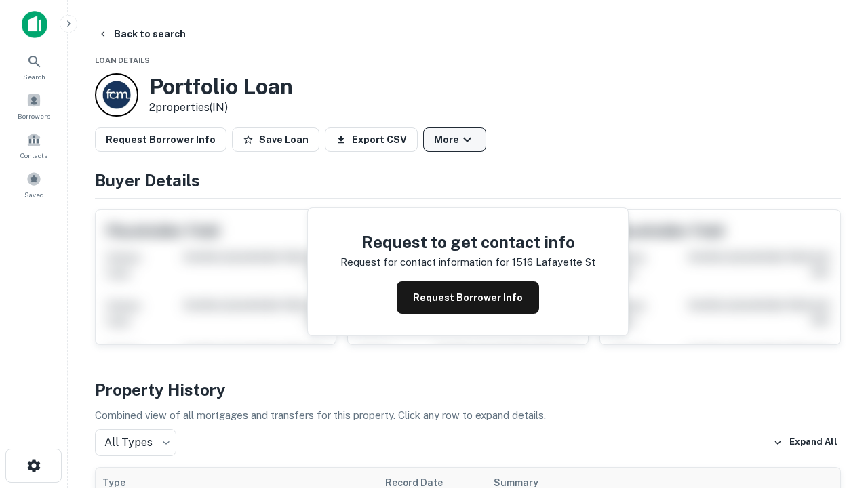  Describe the element at coordinates (834, 368) in the screenshot. I see `div: Chat Widget` at that location.